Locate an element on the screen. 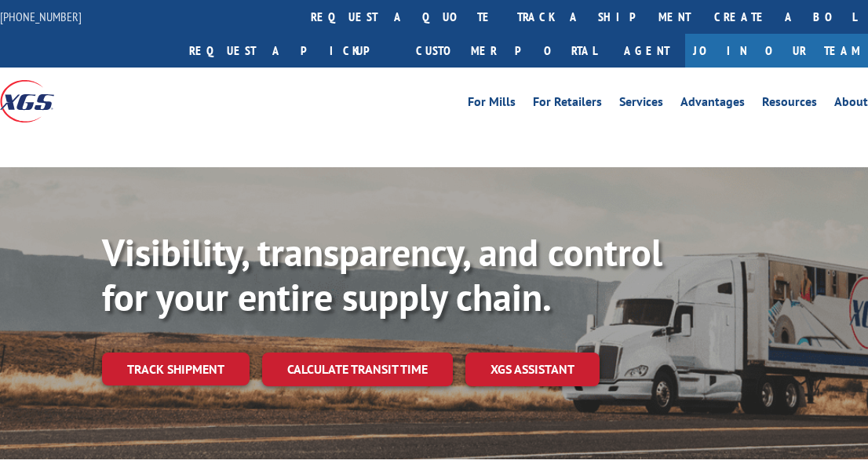 The image size is (868, 475). a: Resources is located at coordinates (789, 104).